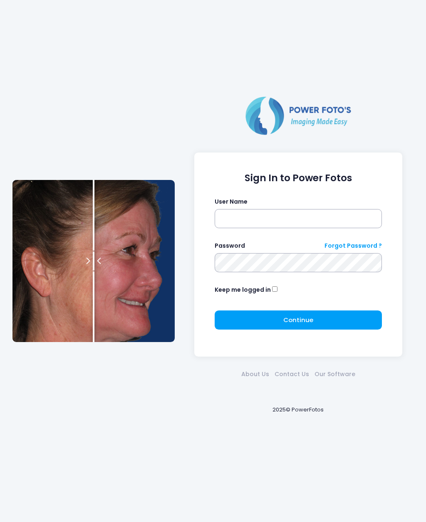  I want to click on a: About Us, so click(255, 374).